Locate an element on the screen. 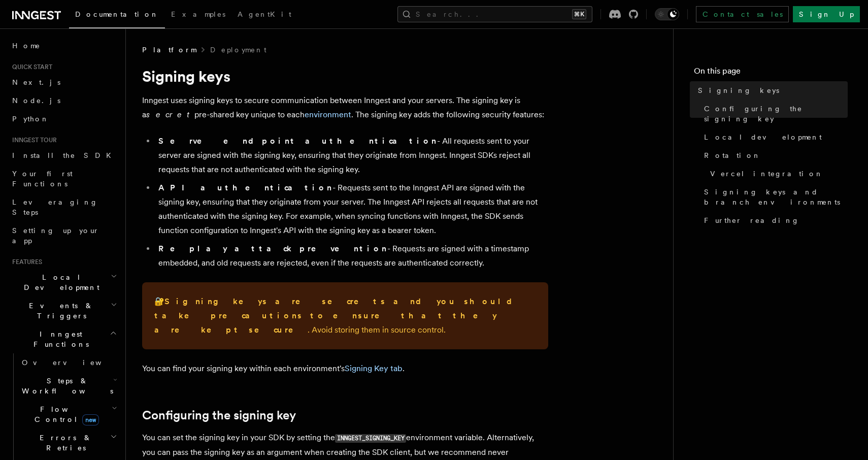 This screenshot has width=868, height=460. span: Configuring the signing key is located at coordinates (776, 113).